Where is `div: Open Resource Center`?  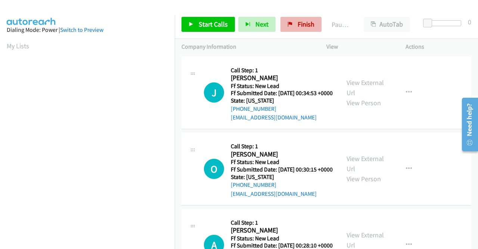
div: Open Resource Center is located at coordinates (13, 30).